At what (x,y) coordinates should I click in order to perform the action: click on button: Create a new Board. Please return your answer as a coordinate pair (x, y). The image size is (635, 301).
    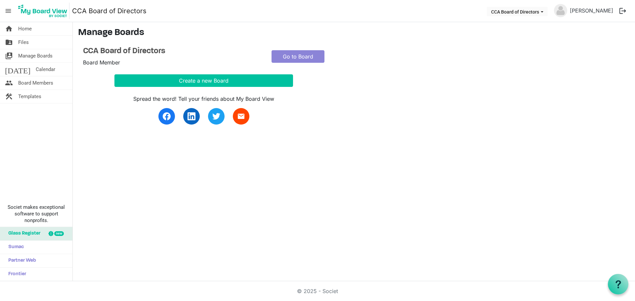
    Looking at the image, I should click on (204, 81).